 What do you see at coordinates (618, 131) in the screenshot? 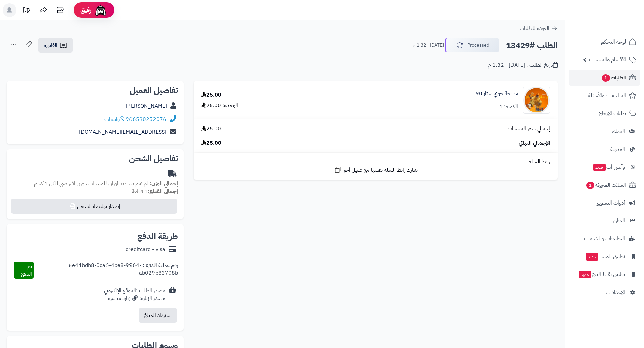
I see `span: العملاء` at bounding box center [618, 131].